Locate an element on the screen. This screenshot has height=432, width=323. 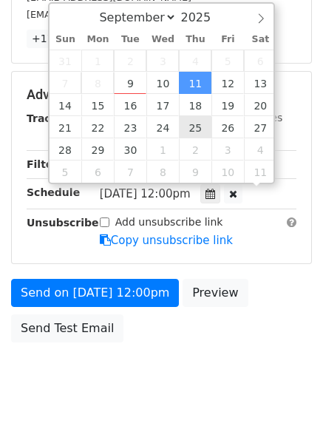
span: September 6, 2025 is located at coordinates (260, 61).